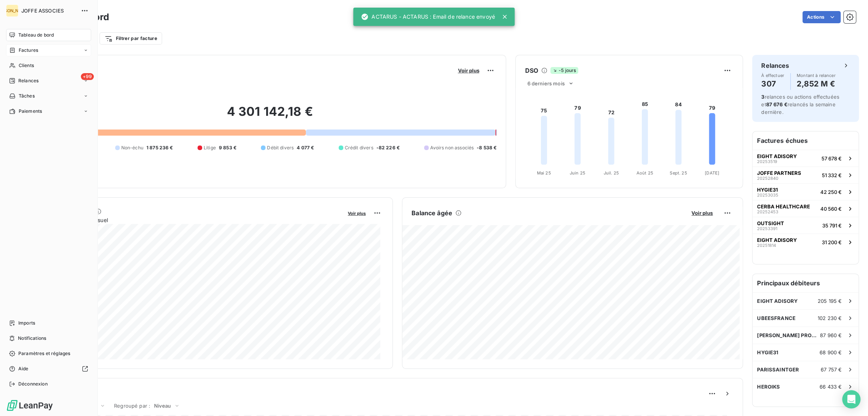 This screenshot has width=868, height=416. Describe the element at coordinates (26, 324) in the screenshot. I see `span: Imports` at that location.